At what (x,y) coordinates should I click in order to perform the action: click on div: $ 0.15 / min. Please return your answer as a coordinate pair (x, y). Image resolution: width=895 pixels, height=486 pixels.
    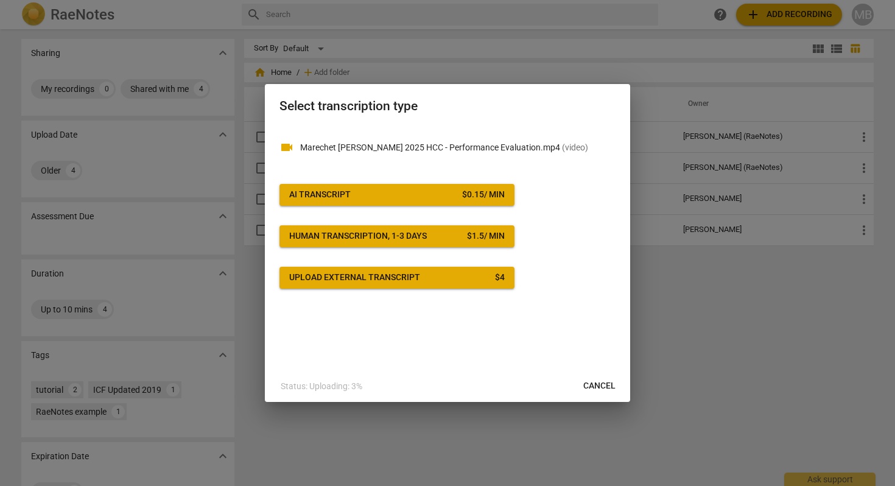
    Looking at the image, I should click on (484, 195).